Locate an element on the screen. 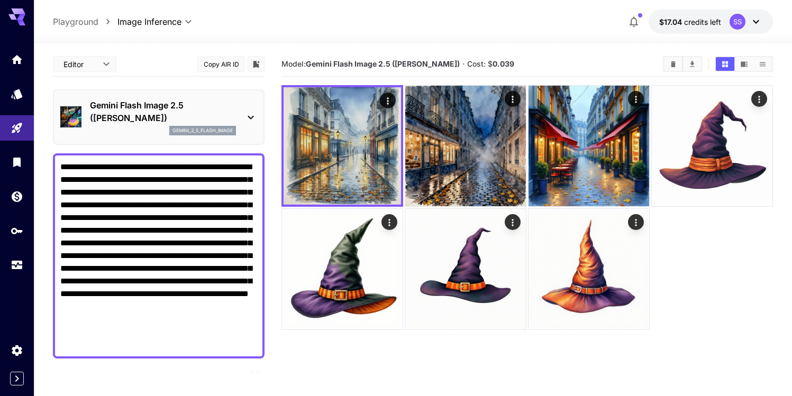  p: gemini_2_5_flash_image is located at coordinates (203, 131).